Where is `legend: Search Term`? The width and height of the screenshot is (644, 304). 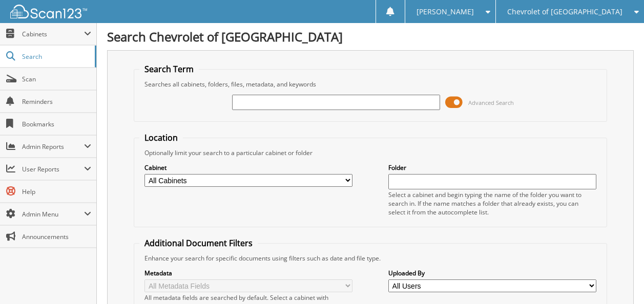
legend: Search Term is located at coordinates (169, 69).